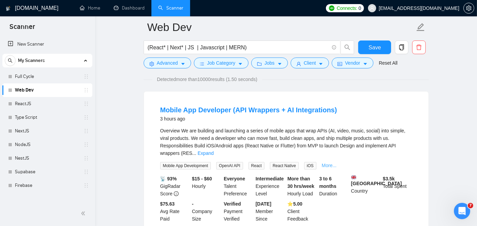  I want to click on span: OpenAI API, so click(230, 165).